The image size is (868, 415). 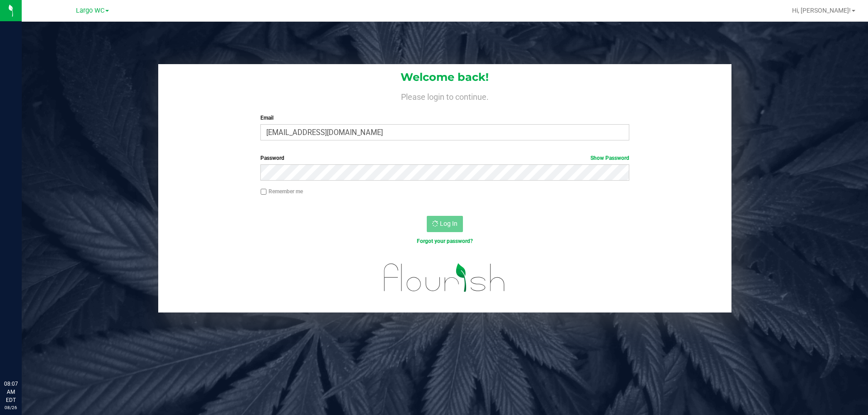 I want to click on label: Email, so click(x=445, y=118).